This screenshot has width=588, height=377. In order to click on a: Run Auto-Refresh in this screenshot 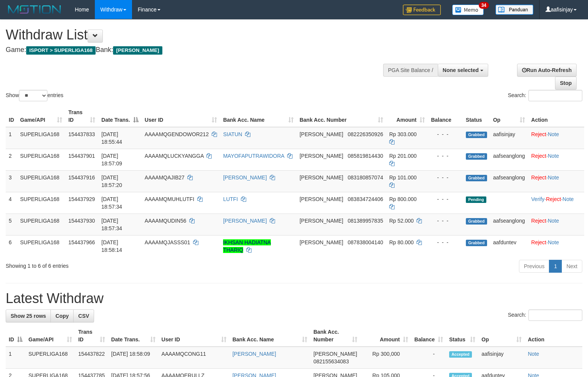, I will do `click(547, 70)`.